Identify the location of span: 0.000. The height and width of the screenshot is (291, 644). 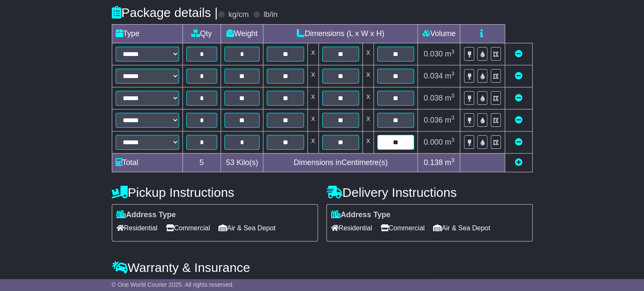
(433, 142).